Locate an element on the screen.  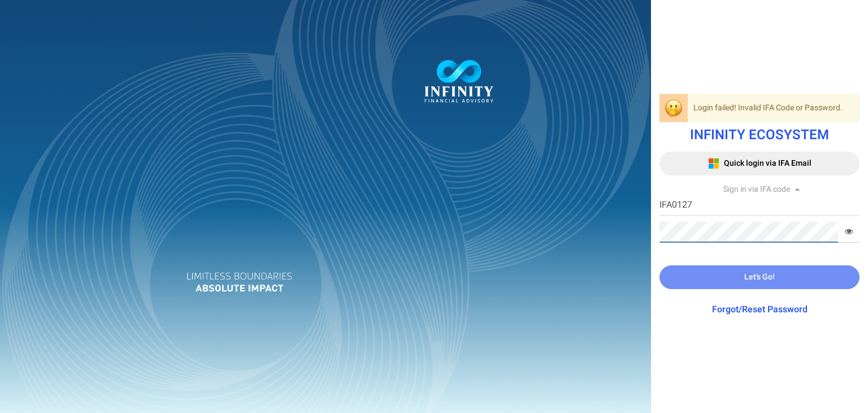
span: Login failed! Invalid IFA Code or Password. is located at coordinates (768, 107).